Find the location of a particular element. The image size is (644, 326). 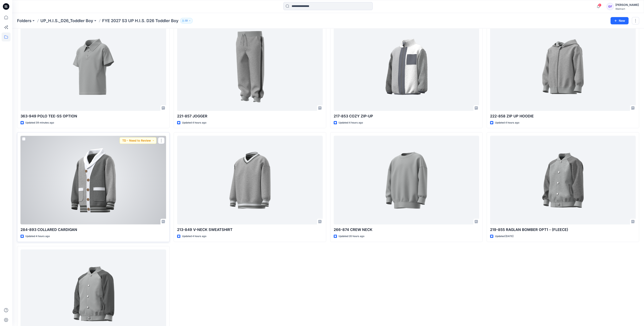

p: 284-893 COLLARED CARDIGAN is located at coordinates (93, 230).